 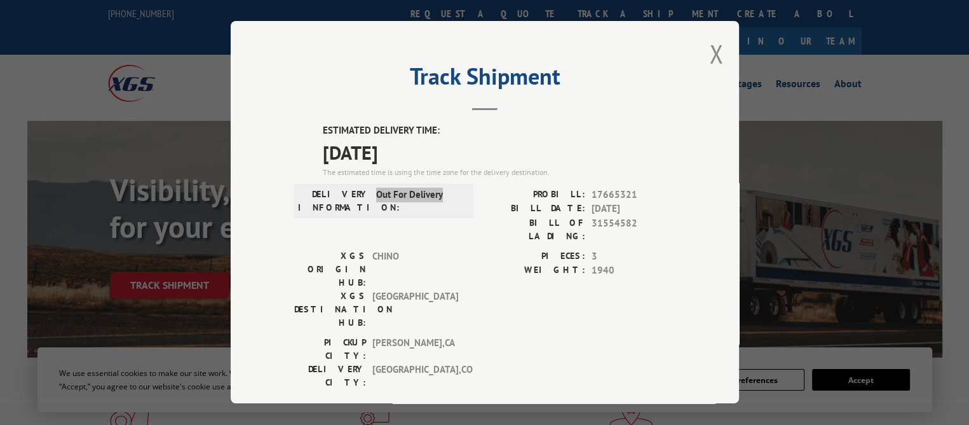 What do you see at coordinates (634, 229) in the screenshot?
I see `span: 31554582` at bounding box center [634, 229].